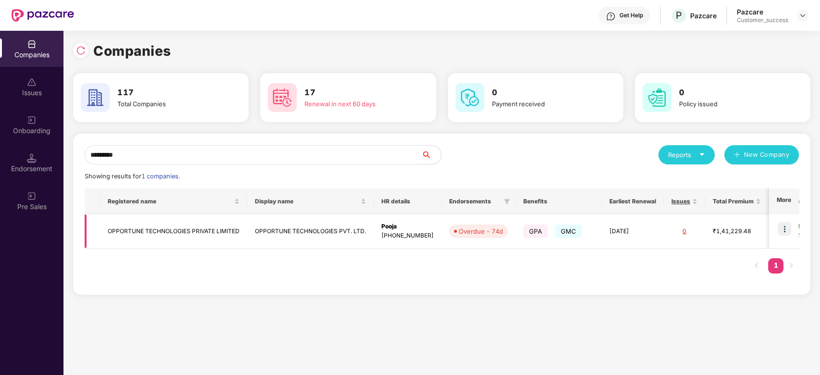 The width and height of the screenshot is (820, 375). What do you see at coordinates (756, 265) in the screenshot?
I see `span: left` at bounding box center [756, 265].